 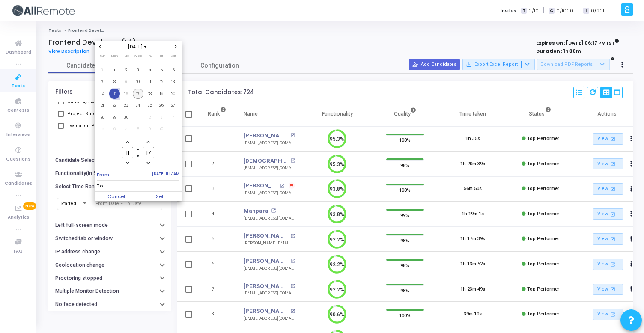 I want to click on td: October 2, 2025, so click(x=150, y=117).